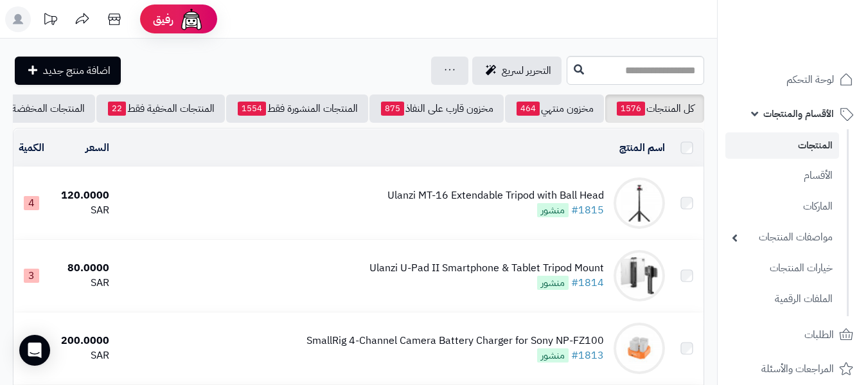 The width and height of the screenshot is (868, 385). What do you see at coordinates (252, 108) in the screenshot?
I see `span: 1554` at bounding box center [252, 108].